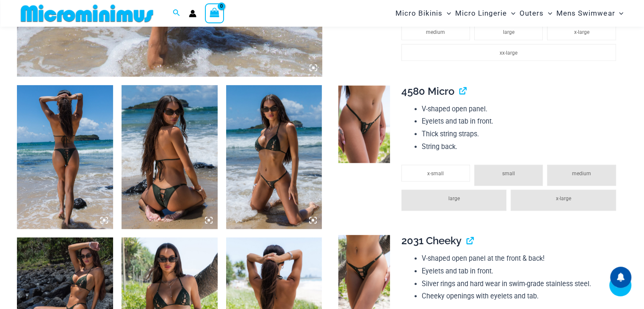 This screenshot has width=644, height=309. I want to click on span: Micro Lingerie, so click(481, 13).